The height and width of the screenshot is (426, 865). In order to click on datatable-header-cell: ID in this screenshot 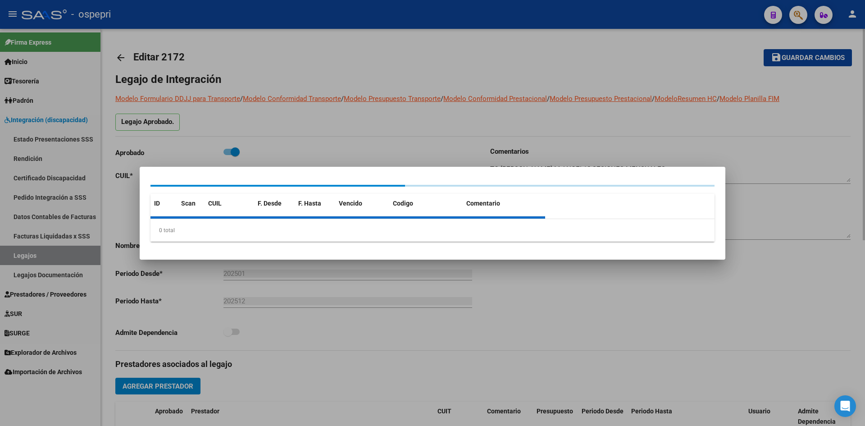, I will do `click(164, 203)`.